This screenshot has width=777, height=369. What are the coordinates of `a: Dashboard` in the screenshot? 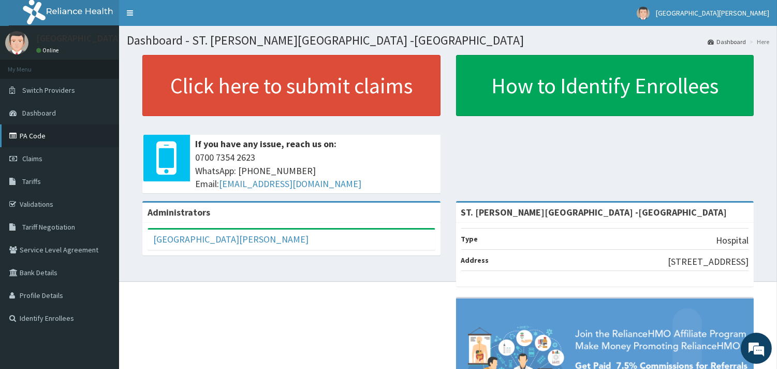 It's located at (727, 41).